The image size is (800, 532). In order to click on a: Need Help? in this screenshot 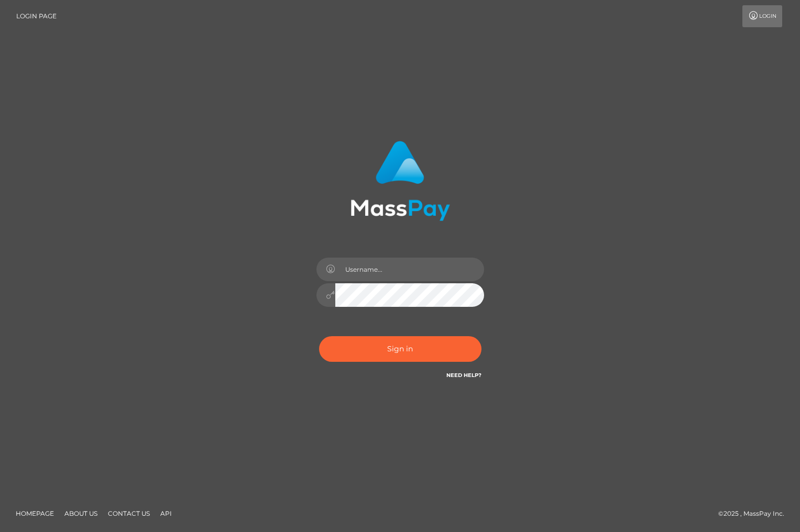, I will do `click(464, 375)`.